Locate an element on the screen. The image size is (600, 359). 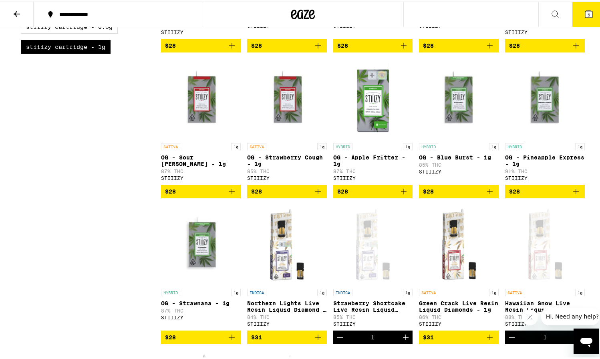
p: Hawaiian Snow Live Resin Liquid Diamonds - 1g is located at coordinates (545, 305).